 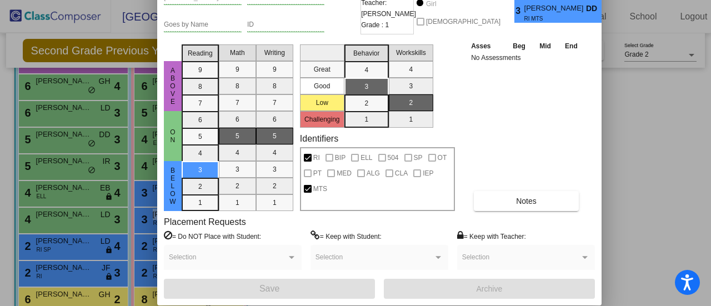 What do you see at coordinates (545, 46) in the screenshot?
I see `th: Mid` at bounding box center [545, 46].